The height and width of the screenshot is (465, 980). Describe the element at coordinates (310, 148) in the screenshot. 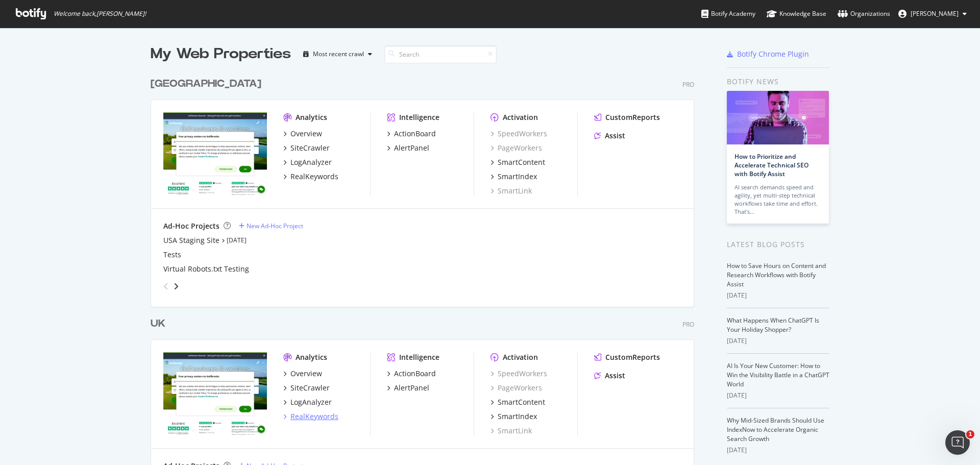

I see `div: SiteCrawler` at that location.